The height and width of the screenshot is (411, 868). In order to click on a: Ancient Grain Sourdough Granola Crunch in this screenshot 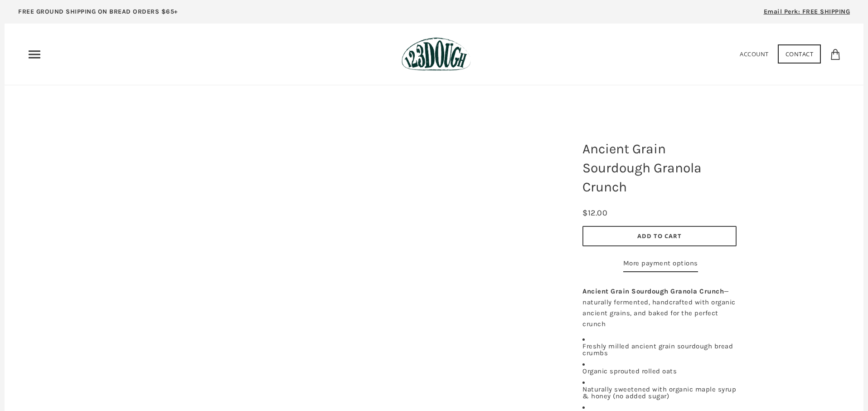, I will do `click(298, 267)`.